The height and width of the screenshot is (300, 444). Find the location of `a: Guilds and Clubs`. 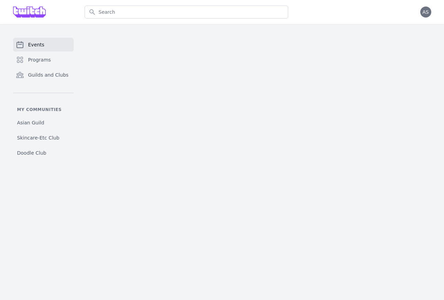

a: Guilds and Clubs is located at coordinates (43, 75).